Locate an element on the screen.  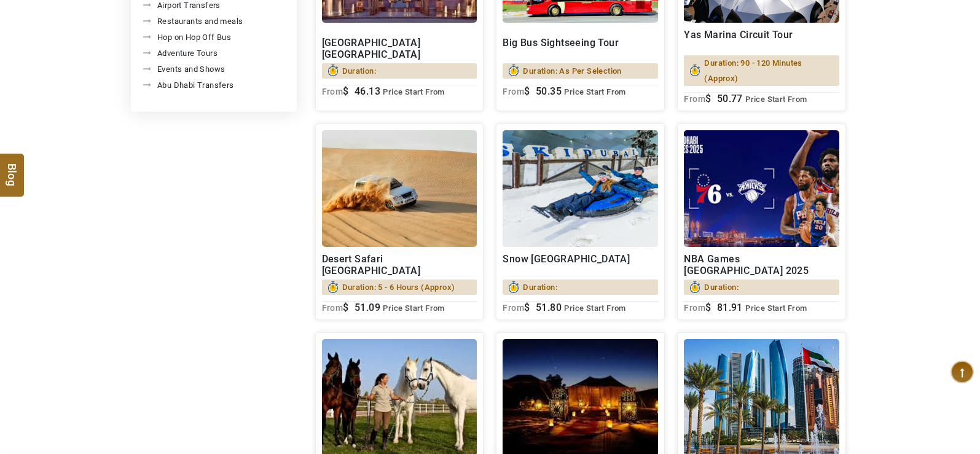
span: 51.09 is located at coordinates (368, 307).